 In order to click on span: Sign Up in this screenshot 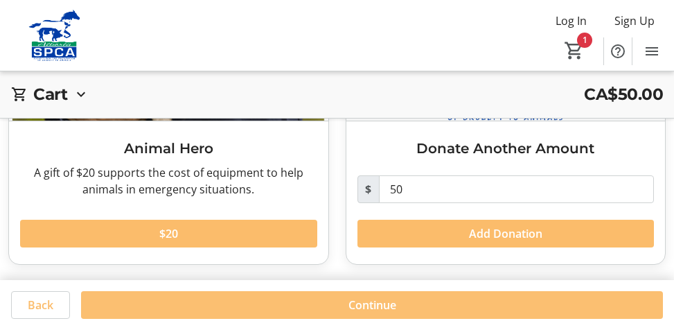, I will do `click(634, 21)`.